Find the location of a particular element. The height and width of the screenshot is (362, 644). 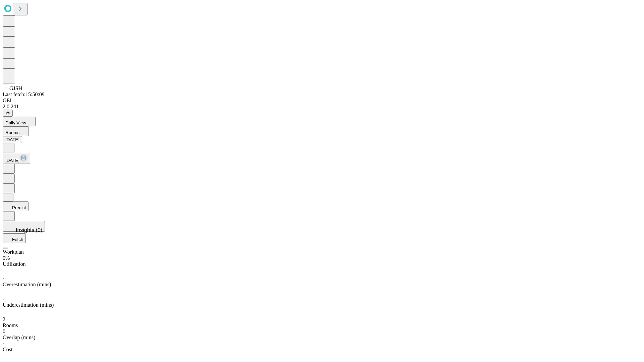

button: Daily View is located at coordinates (19, 121).